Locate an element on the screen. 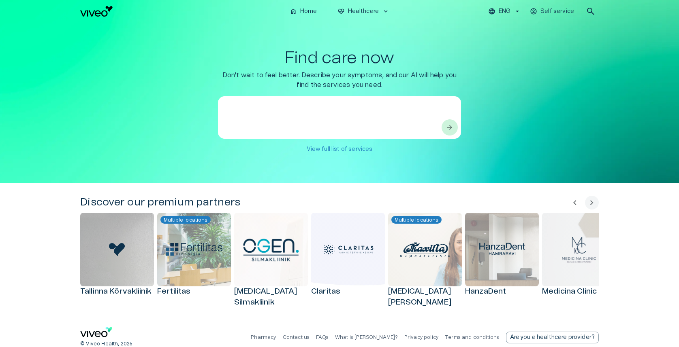 The width and height of the screenshot is (679, 347). a: Navigate to homepage is located at coordinates (181, 11).